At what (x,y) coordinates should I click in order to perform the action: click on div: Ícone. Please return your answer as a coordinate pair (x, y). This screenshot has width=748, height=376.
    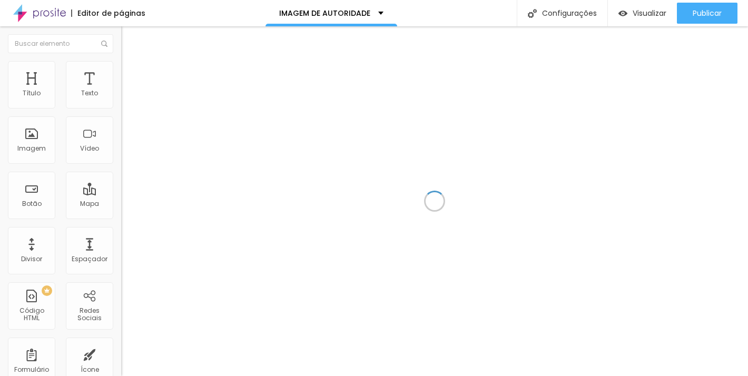
    Looking at the image, I should click on (90, 370).